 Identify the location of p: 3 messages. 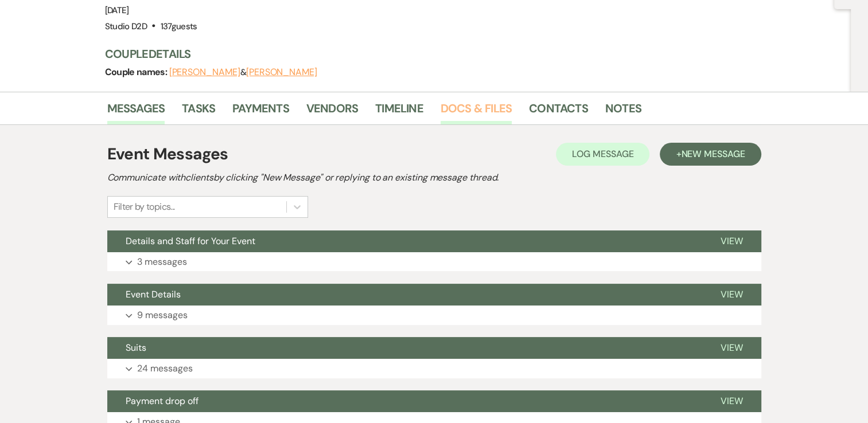
(162, 262).